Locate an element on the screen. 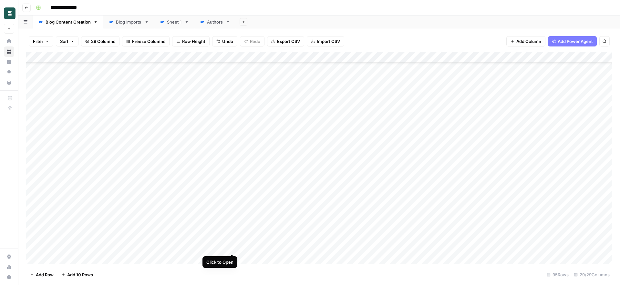 The height and width of the screenshot is (285, 620). div: Blog Imports is located at coordinates (129, 22).